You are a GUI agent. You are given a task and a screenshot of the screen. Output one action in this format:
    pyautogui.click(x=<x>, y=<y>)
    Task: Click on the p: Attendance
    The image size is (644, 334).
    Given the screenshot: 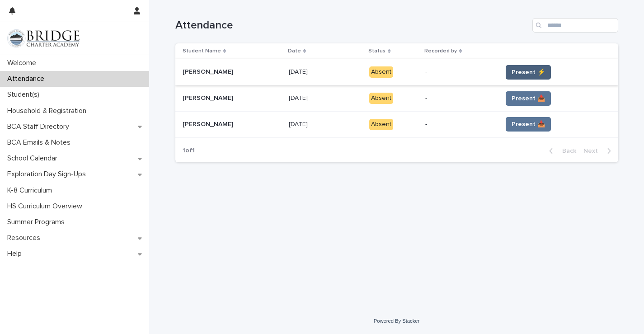 What is the action you would take?
    pyautogui.click(x=27, y=79)
    